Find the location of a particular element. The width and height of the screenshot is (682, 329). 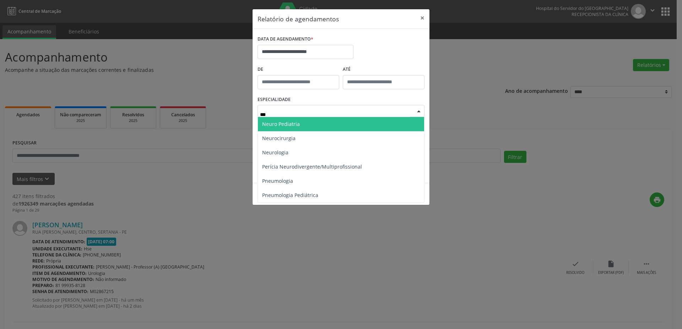

span: Perícia Neurodivergente/Multiprofissional is located at coordinates (312, 166).